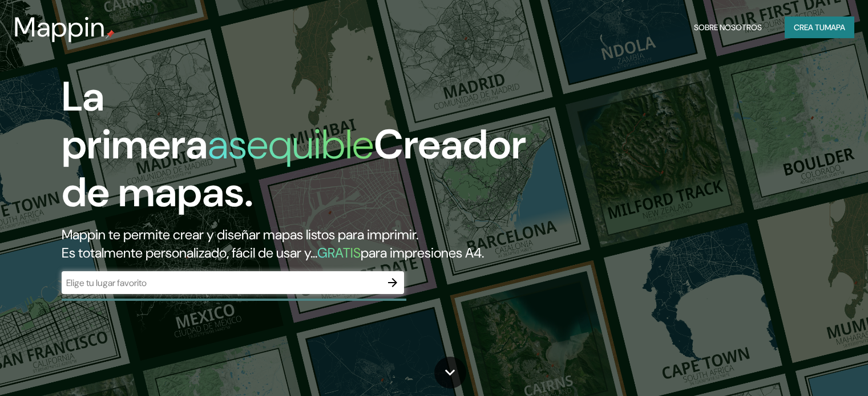 The height and width of the screenshot is (396, 868). What do you see at coordinates (339, 252) in the screenshot?
I see `font: GRATIS` at bounding box center [339, 252].